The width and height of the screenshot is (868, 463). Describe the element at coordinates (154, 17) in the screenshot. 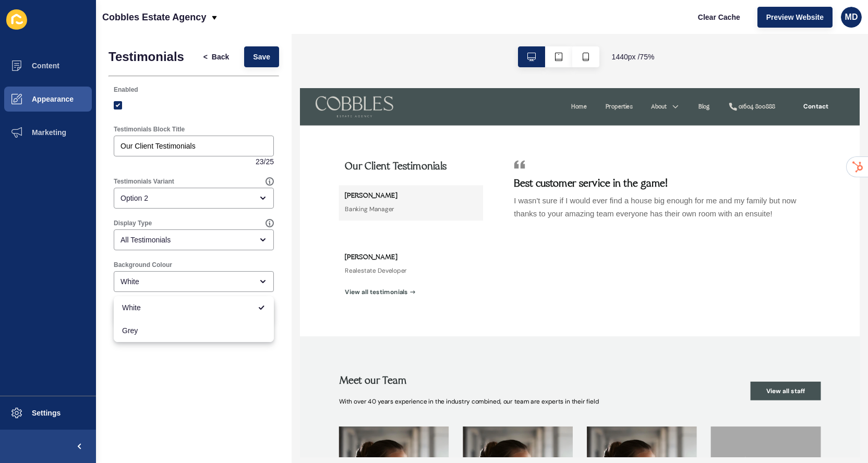

I see `p: Cobbles Estate Agency` at that location.